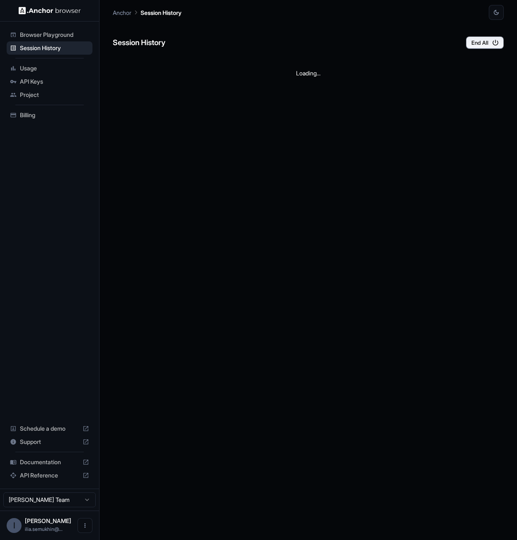  Describe the element at coordinates (14, 526) in the screenshot. I see `div: I` at that location.